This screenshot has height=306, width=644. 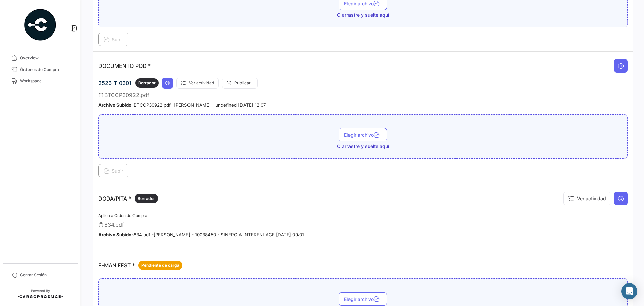 I want to click on p: DODA/PITA *, so click(x=128, y=199).